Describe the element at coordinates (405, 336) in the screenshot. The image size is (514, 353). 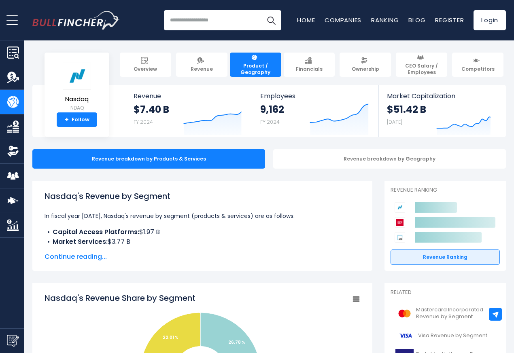
I see `img: V logo` at that location.